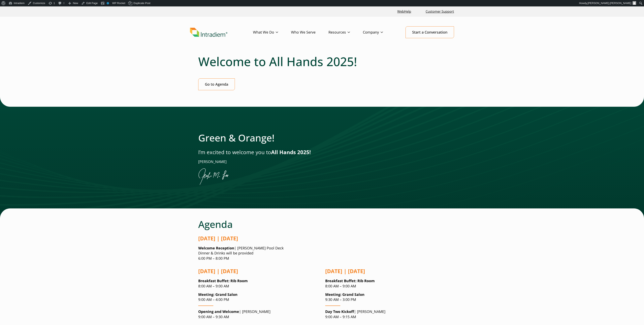  I want to click on strong: All Hands 2025!, so click(291, 152).